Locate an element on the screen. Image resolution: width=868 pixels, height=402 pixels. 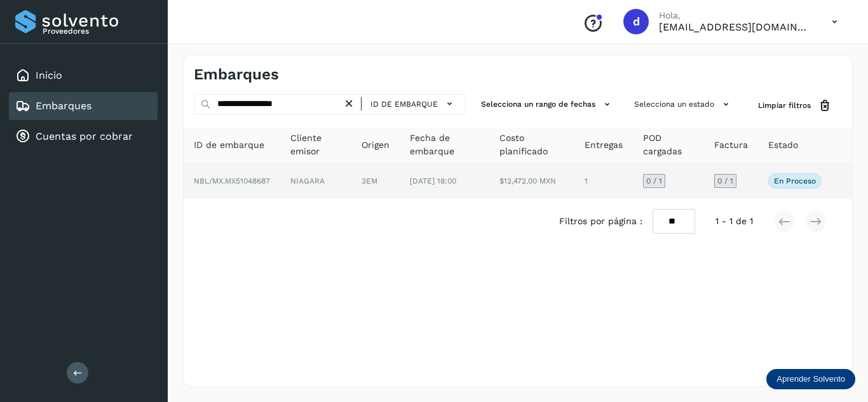
span: 1 - 1 de 1 is located at coordinates (734, 221).